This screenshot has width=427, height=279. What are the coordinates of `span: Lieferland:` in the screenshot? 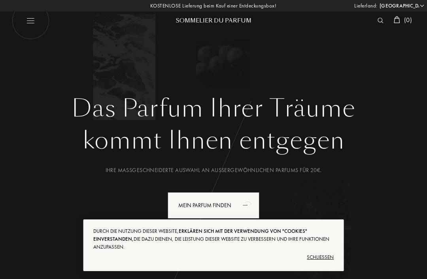 It's located at (365, 6).